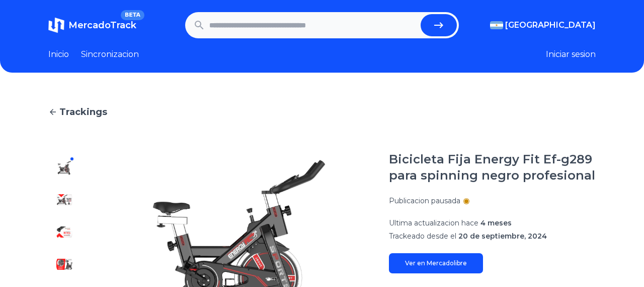 This screenshot has height=287, width=644. I want to click on img: Argentina, so click(497, 25).